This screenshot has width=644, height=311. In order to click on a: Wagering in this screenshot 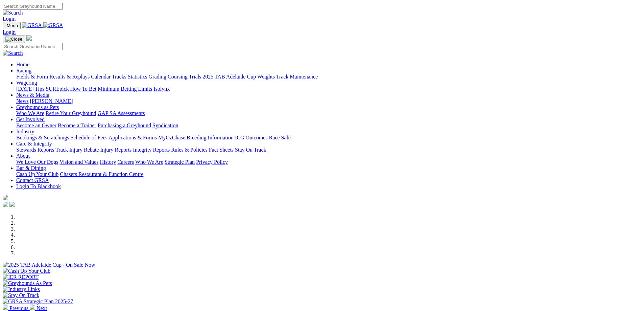, I will do `click(27, 82)`.